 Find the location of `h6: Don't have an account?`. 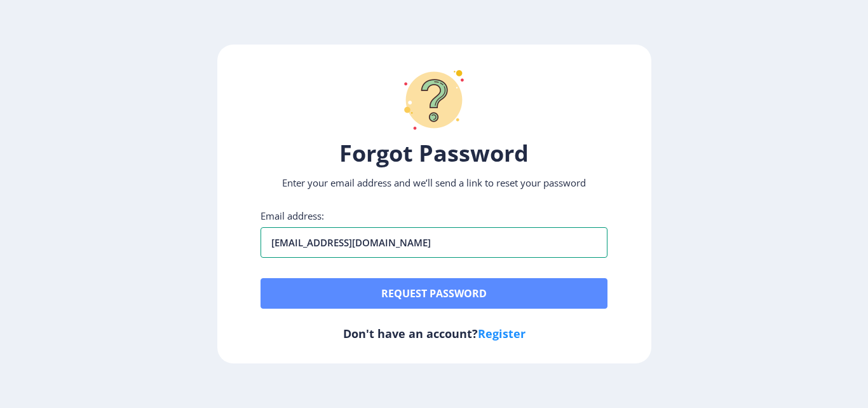

h6: Don't have an account? is located at coordinates (434, 333).